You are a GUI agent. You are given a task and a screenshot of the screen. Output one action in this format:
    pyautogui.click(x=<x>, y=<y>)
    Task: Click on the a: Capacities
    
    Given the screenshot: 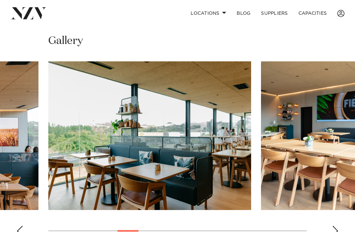 What is the action you would take?
    pyautogui.click(x=312, y=13)
    